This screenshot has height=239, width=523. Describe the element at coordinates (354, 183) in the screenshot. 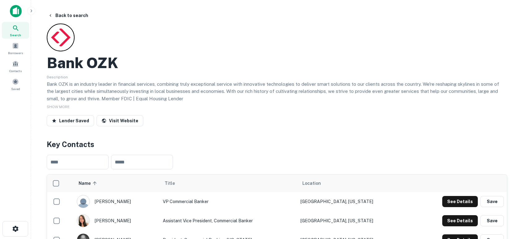

I see `th: Location` at that location.